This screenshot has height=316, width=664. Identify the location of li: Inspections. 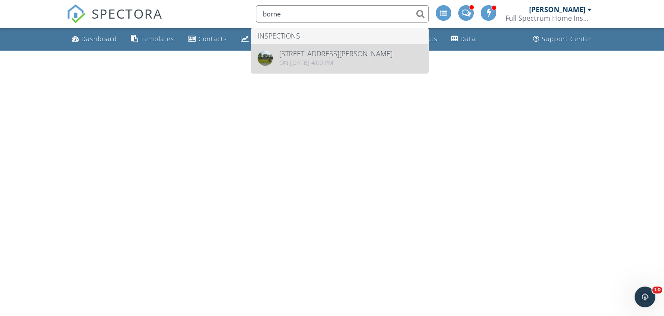
(340, 36).